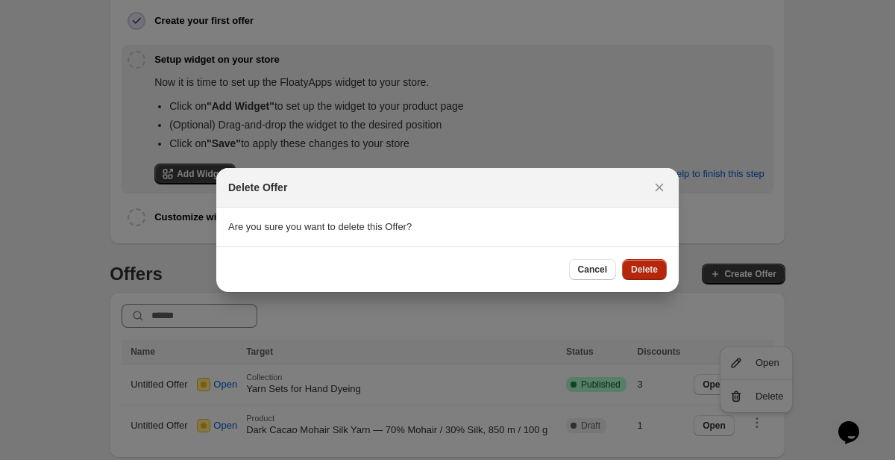 Image resolution: width=895 pixels, height=460 pixels. I want to click on button: Close, so click(660, 187).